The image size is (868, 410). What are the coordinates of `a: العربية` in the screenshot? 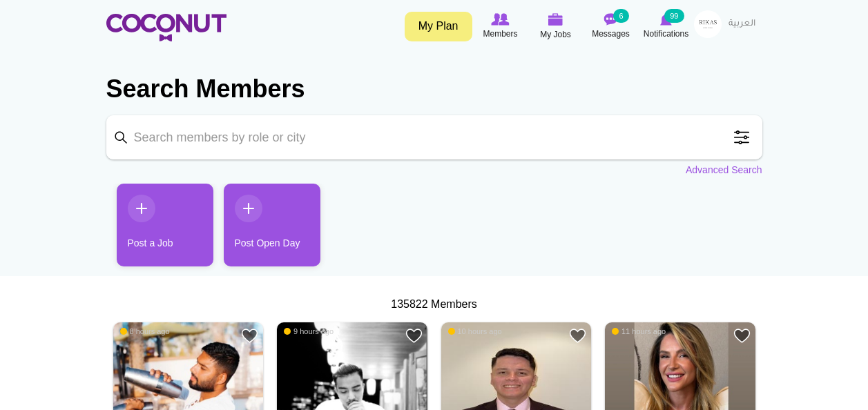 It's located at (742, 24).